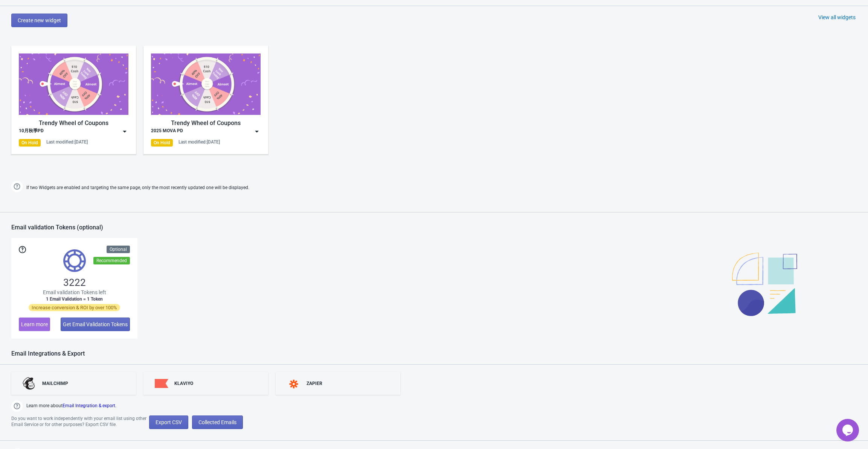 Image resolution: width=868 pixels, height=449 pixels. I want to click on div: 2025 MOVA PD, so click(167, 131).